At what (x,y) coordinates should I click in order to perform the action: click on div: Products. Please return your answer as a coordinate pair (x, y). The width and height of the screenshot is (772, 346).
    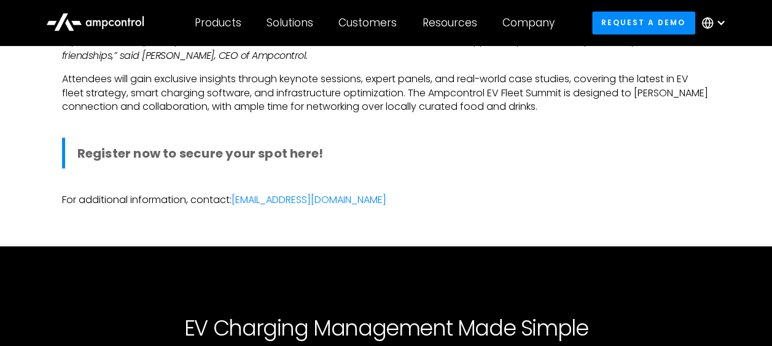
    Looking at the image, I should click on (218, 23).